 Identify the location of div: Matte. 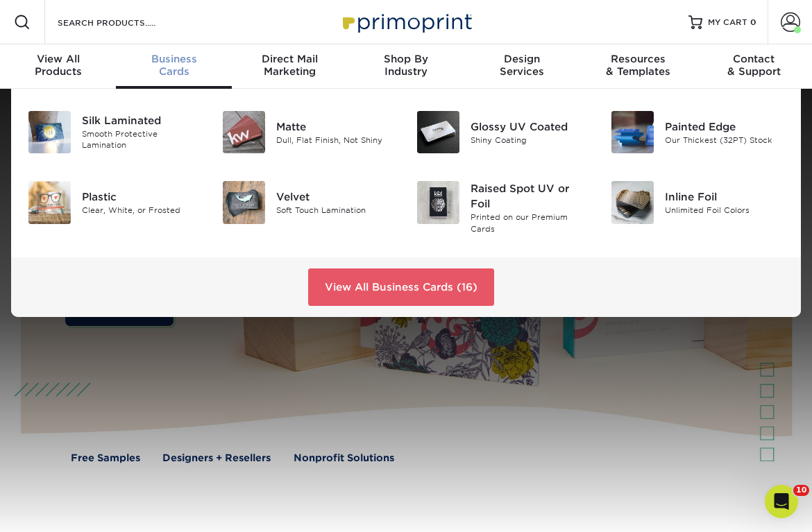
(336, 127).